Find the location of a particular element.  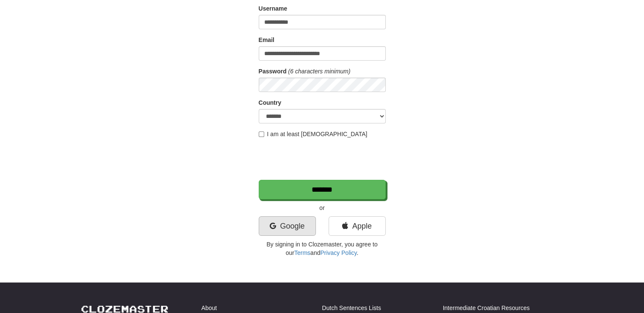

em: (6 characters minimum) is located at coordinates (319, 71).